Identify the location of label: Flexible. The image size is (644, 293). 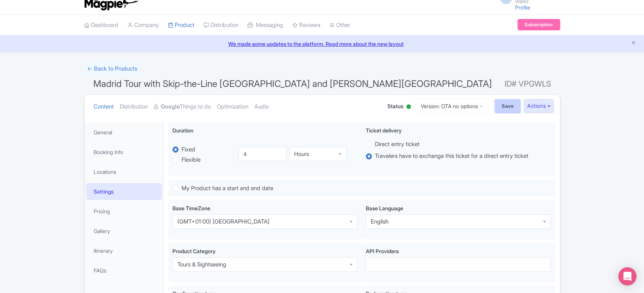
(191, 160).